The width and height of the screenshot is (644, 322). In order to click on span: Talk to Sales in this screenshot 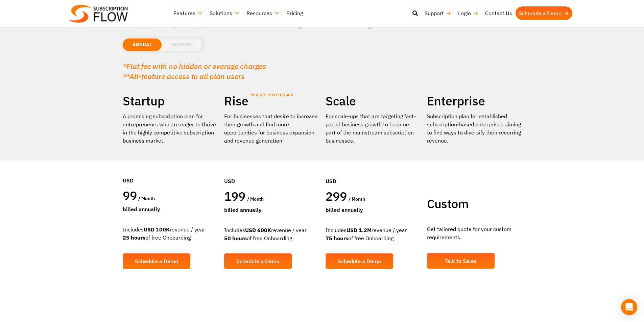, I will do `click(460, 261)`.